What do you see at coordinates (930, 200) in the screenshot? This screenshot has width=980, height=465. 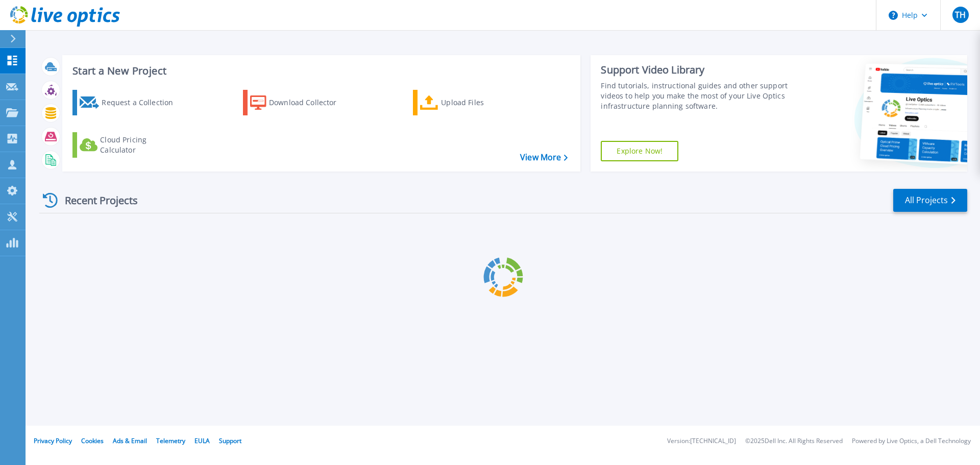 I see `a: All Projects` at bounding box center [930, 200].